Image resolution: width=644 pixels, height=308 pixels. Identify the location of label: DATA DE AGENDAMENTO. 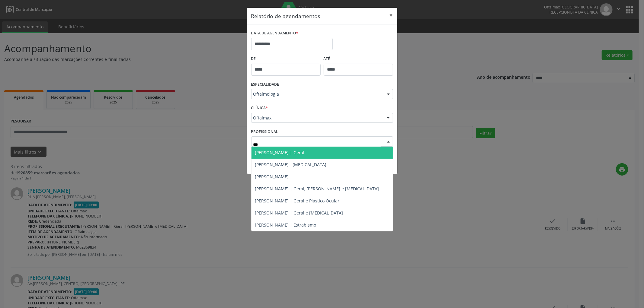
(275, 33).